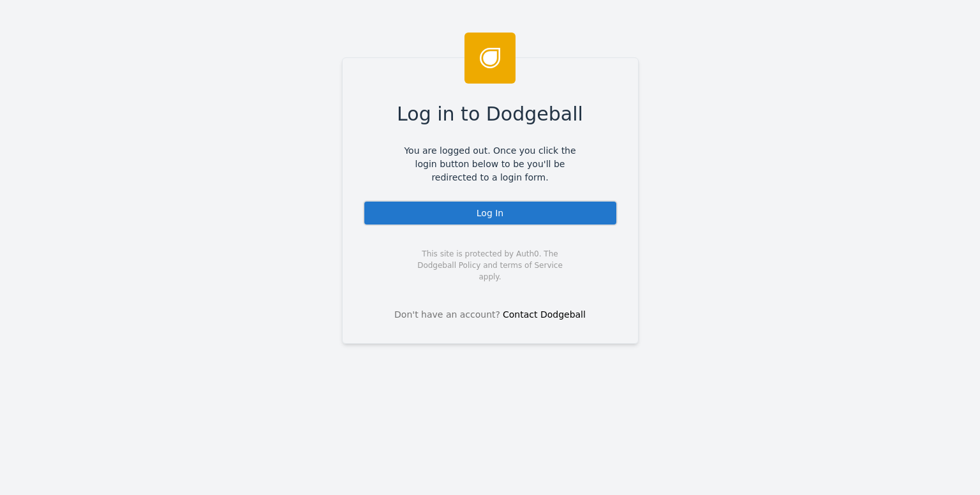  What do you see at coordinates (490, 213) in the screenshot?
I see `div: Log In` at bounding box center [490, 213].